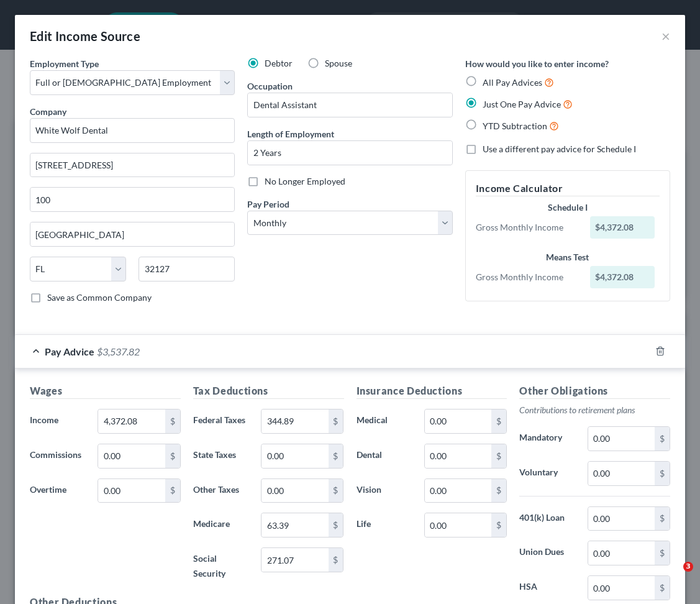  Describe the element at coordinates (568, 207) in the screenshot. I see `div: Schedule I` at that location.